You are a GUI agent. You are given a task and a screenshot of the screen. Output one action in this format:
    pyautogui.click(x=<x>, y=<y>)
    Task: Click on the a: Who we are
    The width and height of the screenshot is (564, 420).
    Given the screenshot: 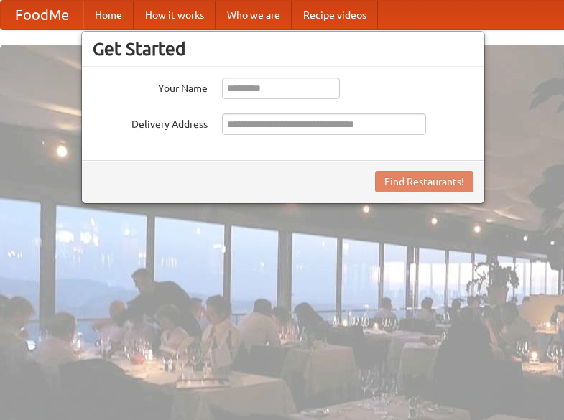 What is the action you would take?
    pyautogui.click(x=253, y=15)
    